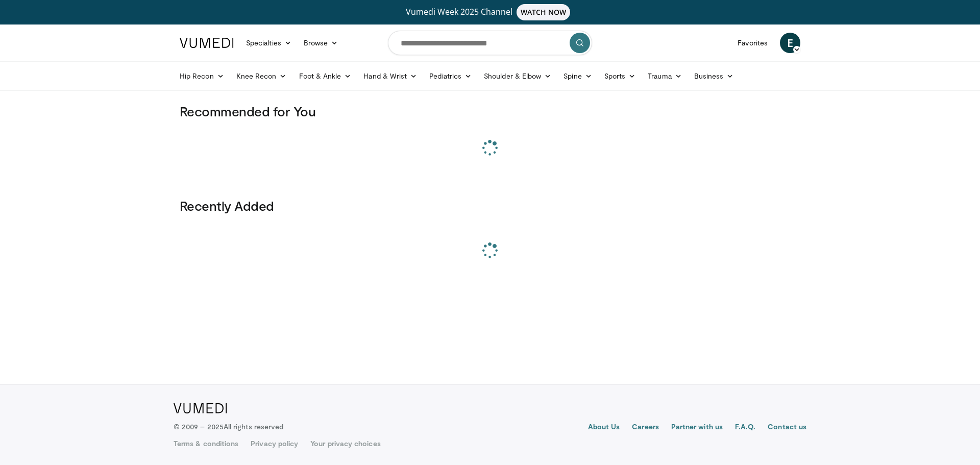 The height and width of the screenshot is (465, 980). I want to click on a: F.A.Q., so click(745, 428).